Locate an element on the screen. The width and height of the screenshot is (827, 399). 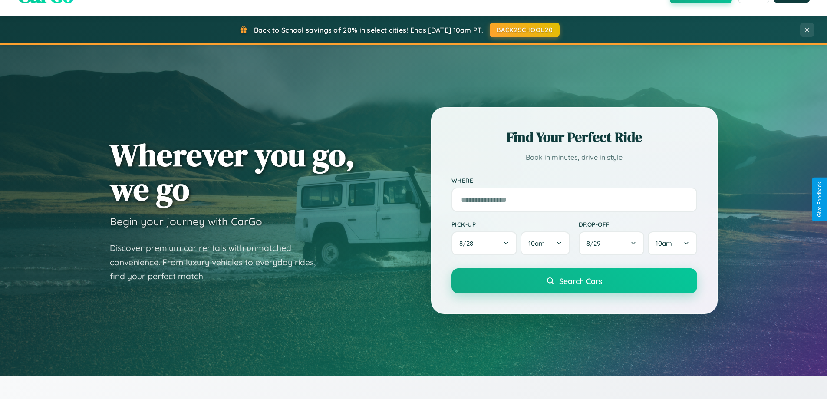
label: Pick-up is located at coordinates (511, 224).